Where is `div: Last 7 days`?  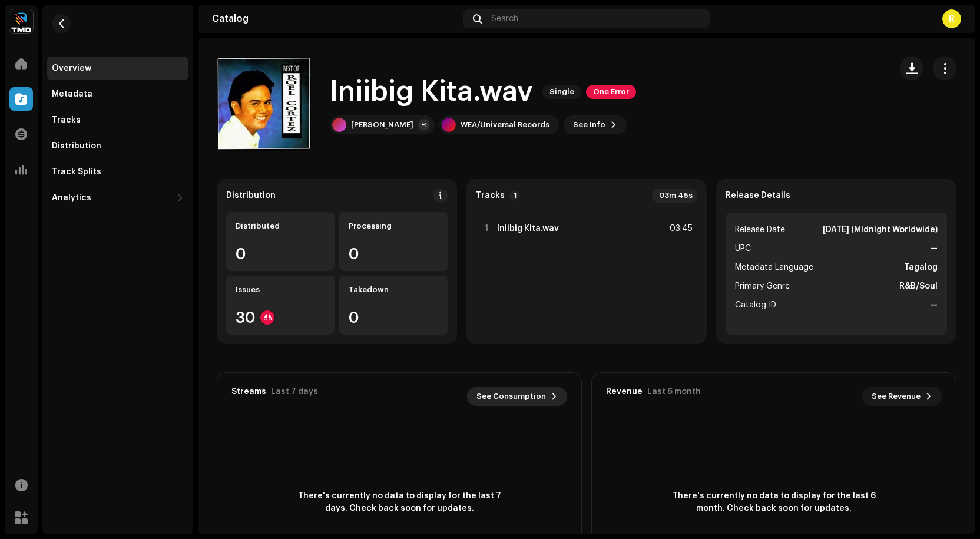 div: Last 7 days is located at coordinates (295, 392).